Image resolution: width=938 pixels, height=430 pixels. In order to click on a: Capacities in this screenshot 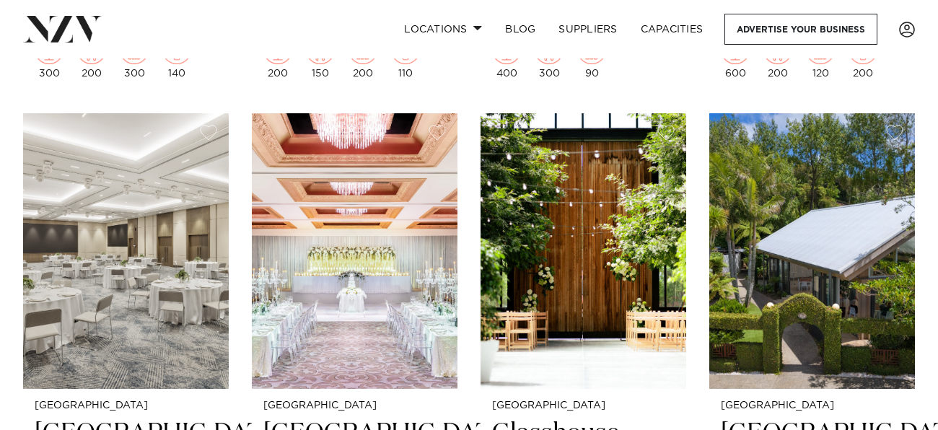, I will do `click(672, 29)`.